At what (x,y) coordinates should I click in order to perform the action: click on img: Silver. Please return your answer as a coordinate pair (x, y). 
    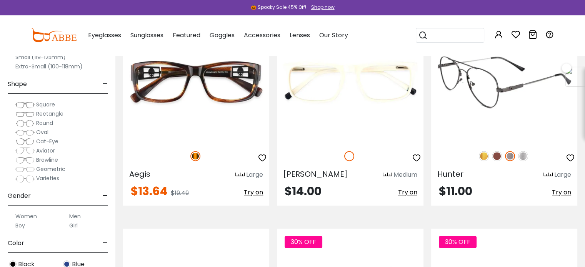
    Looking at the image, I should click on (523, 156).